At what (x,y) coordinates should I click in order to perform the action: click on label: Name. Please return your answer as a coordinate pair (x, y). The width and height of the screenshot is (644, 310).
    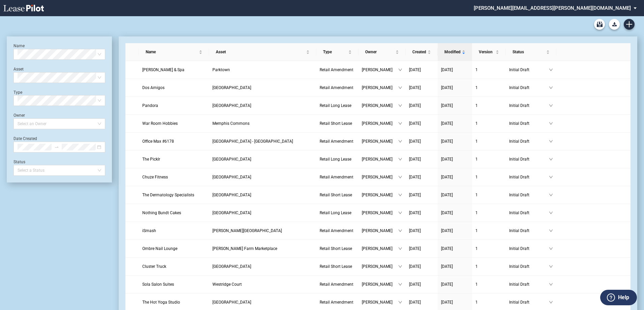
    Looking at the image, I should click on (19, 46).